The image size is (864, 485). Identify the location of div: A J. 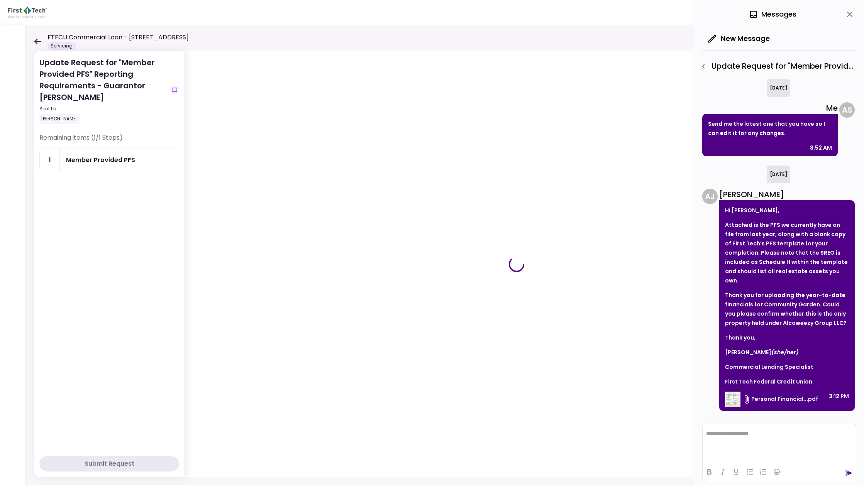
(710, 197).